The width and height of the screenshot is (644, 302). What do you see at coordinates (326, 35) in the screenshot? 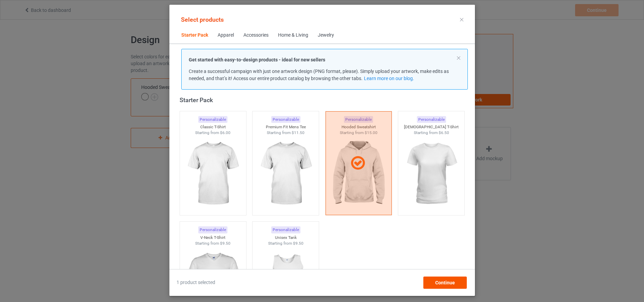
I see `div: Jewelry` at bounding box center [326, 35].